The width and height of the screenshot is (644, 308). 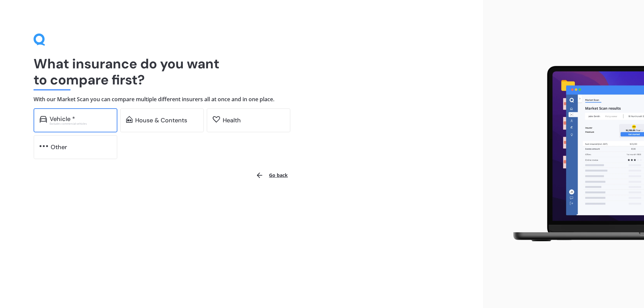 I want to click on div: Health, so click(x=232, y=120).